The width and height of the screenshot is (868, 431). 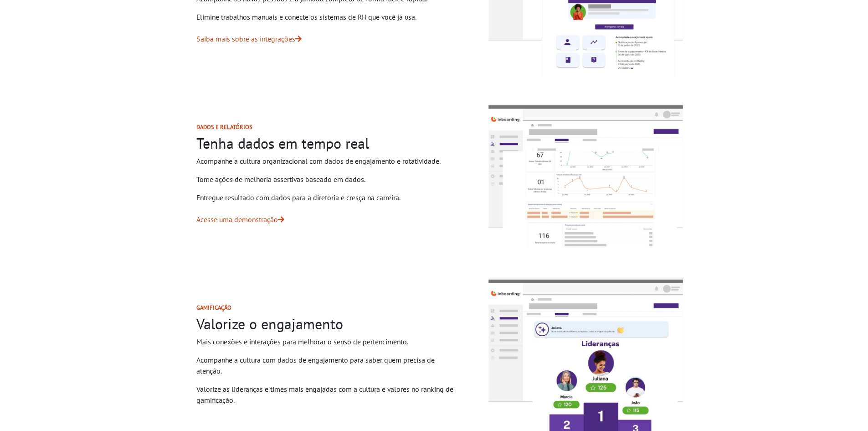 What do you see at coordinates (240, 219) in the screenshot?
I see `a: Acesse uma demonstração` at bounding box center [240, 219].